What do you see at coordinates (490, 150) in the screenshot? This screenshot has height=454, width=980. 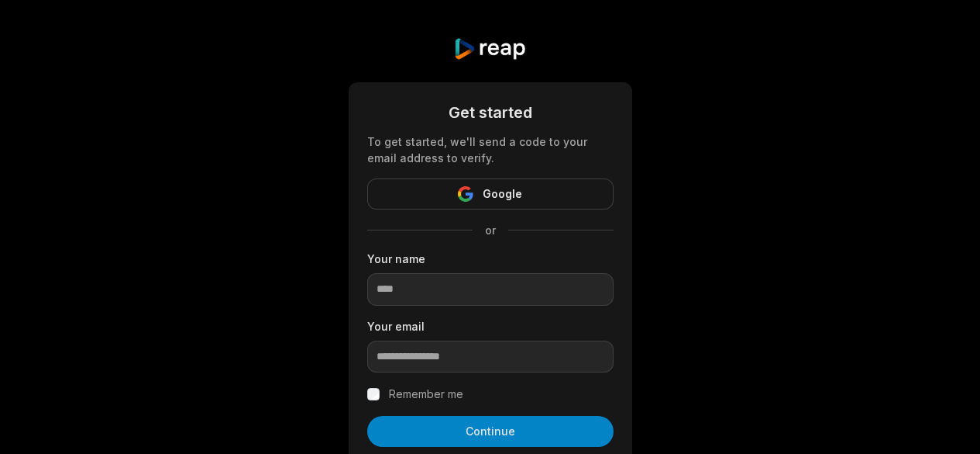 I see `div: To get started, we'll send a code to your email address to verify.` at bounding box center [490, 150].